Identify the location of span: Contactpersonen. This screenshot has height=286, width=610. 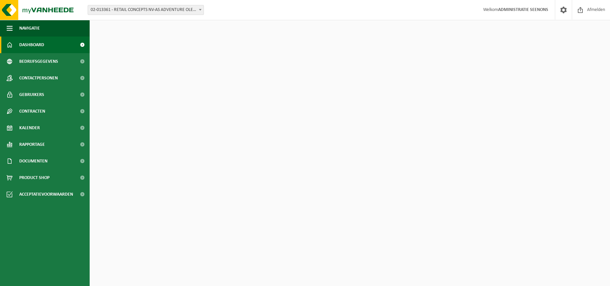
(39, 78).